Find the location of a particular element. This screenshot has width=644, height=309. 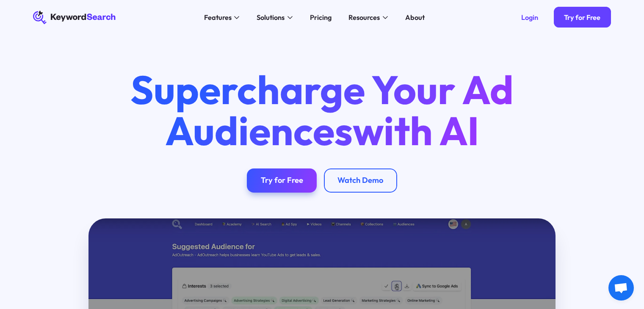

div: About is located at coordinates (415, 17).